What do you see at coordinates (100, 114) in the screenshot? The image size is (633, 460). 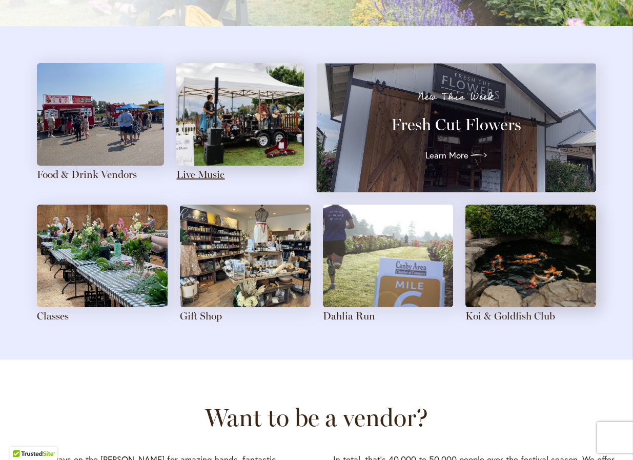 I see `img: Attendees gather around food trucks on a sunny day at the farm` at bounding box center [100, 114].